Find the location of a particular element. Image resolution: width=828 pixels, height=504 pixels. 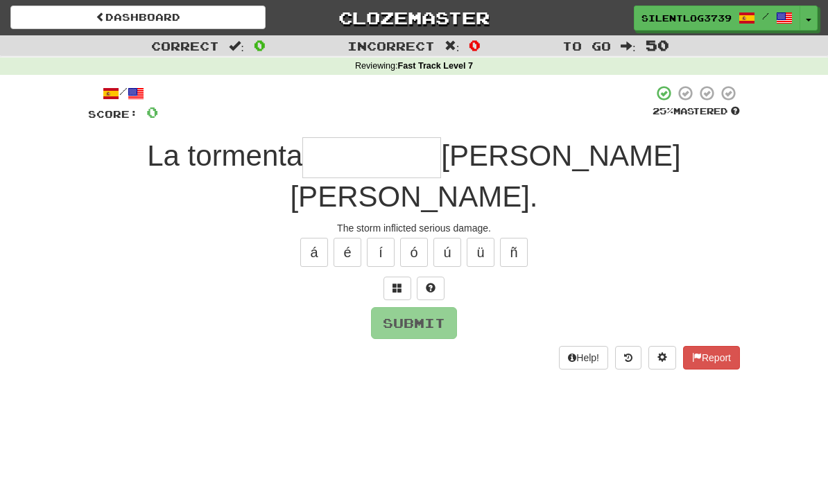

button: Single letter hint - you only get 1 per sentence and score half the points! alt+h is located at coordinates (431, 289).